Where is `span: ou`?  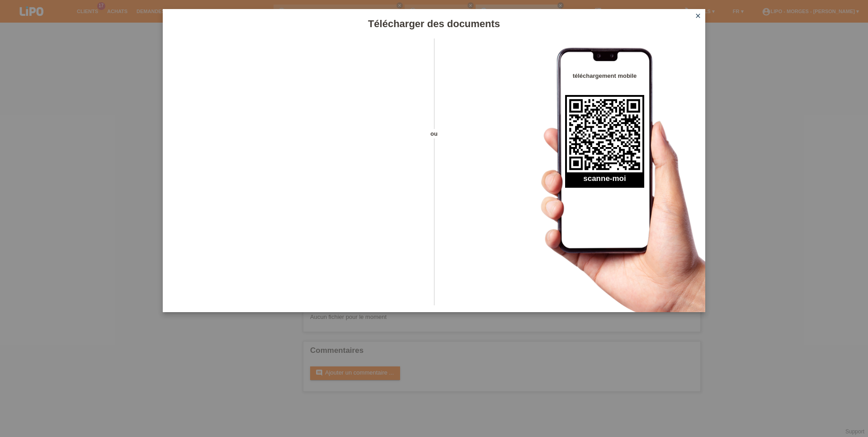 span: ou is located at coordinates (434, 133).